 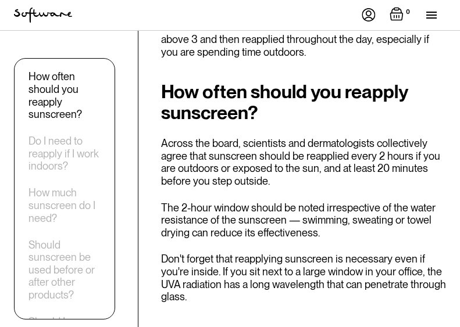 What do you see at coordinates (65, 270) in the screenshot?
I see `a: Should sunscreen be used before or after other products?` at bounding box center [65, 270].